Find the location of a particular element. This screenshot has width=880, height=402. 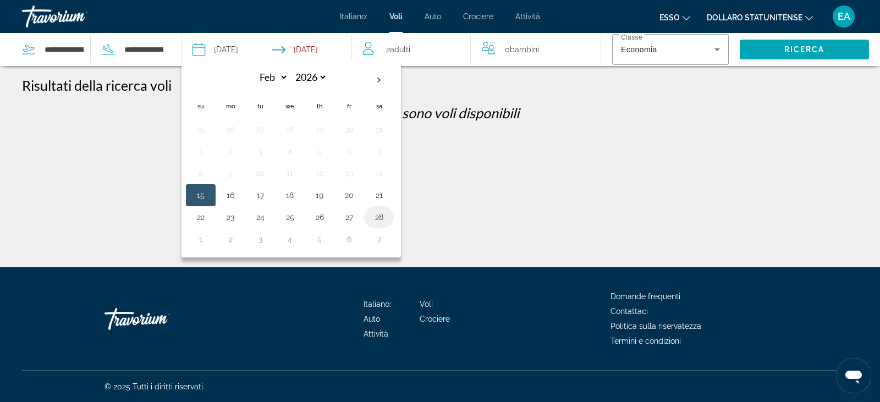

button: Menu utente is located at coordinates (844, 16).